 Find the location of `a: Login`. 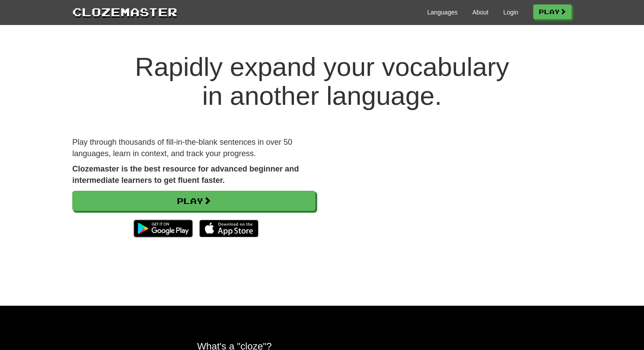

a: Login is located at coordinates (511, 12).